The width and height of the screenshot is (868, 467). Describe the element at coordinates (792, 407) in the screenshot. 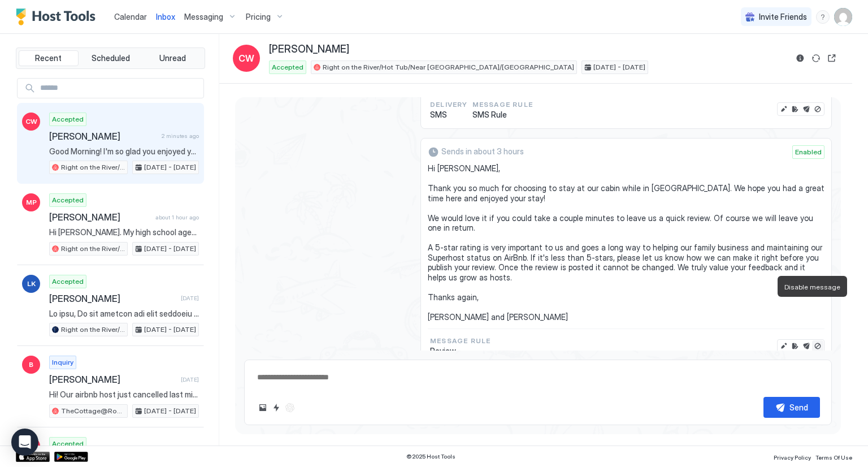

I see `button: Send` at that location.